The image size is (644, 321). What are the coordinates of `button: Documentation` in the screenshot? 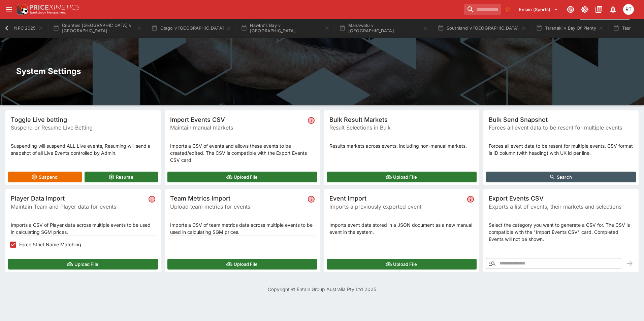 It's located at (599, 9).